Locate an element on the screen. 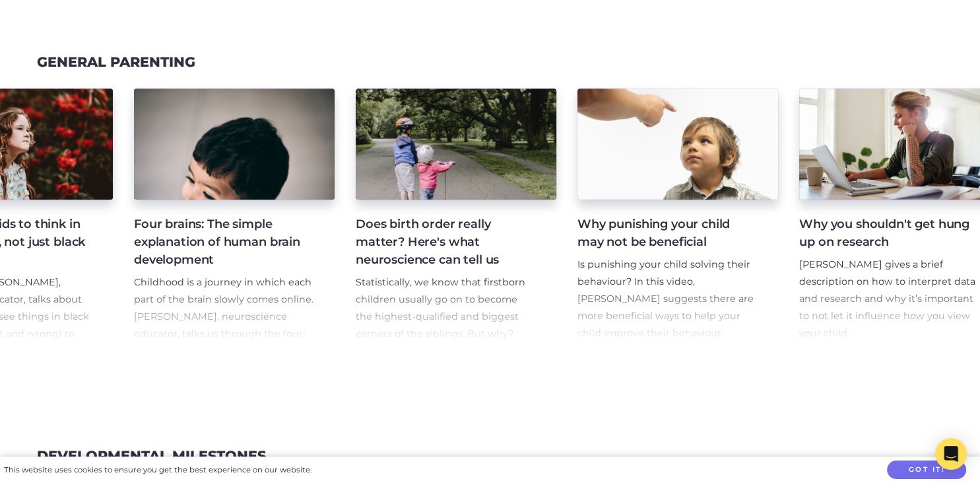  a: Does birth order really matter? Here's what neuroscience can tell us Statistically, we know that ... is located at coordinates (456, 215).